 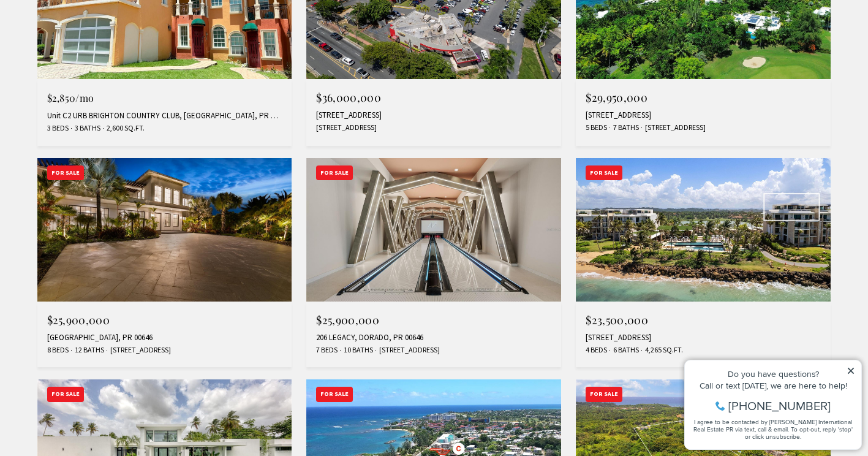 I want to click on span: 6 Baths, so click(x=625, y=350).